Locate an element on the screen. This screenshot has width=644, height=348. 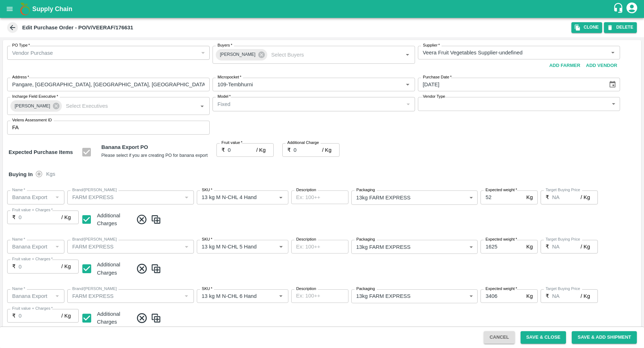
label: Address is located at coordinates (20, 77).